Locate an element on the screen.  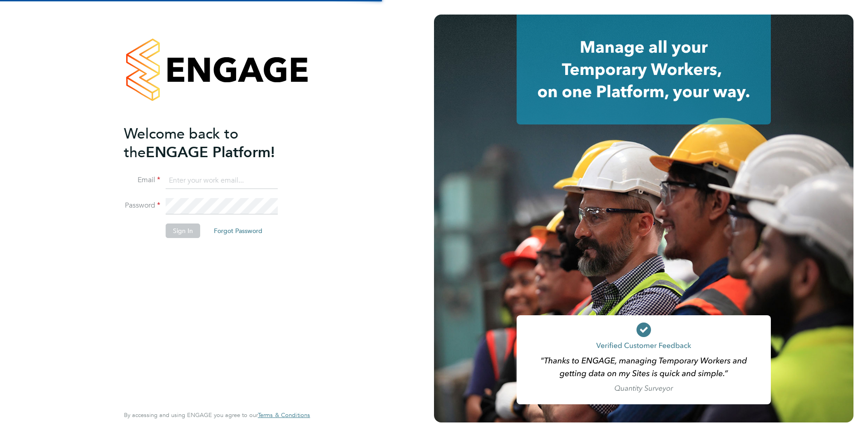
a: Terms & Conditions is located at coordinates (284, 415).